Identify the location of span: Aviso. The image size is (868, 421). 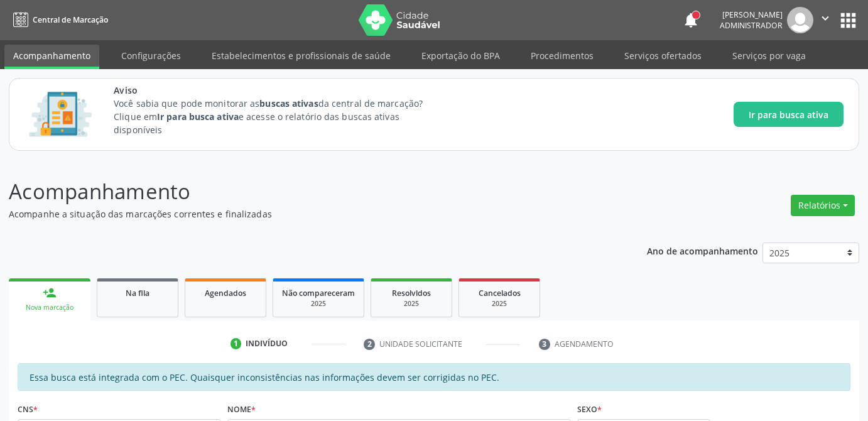
(279, 90).